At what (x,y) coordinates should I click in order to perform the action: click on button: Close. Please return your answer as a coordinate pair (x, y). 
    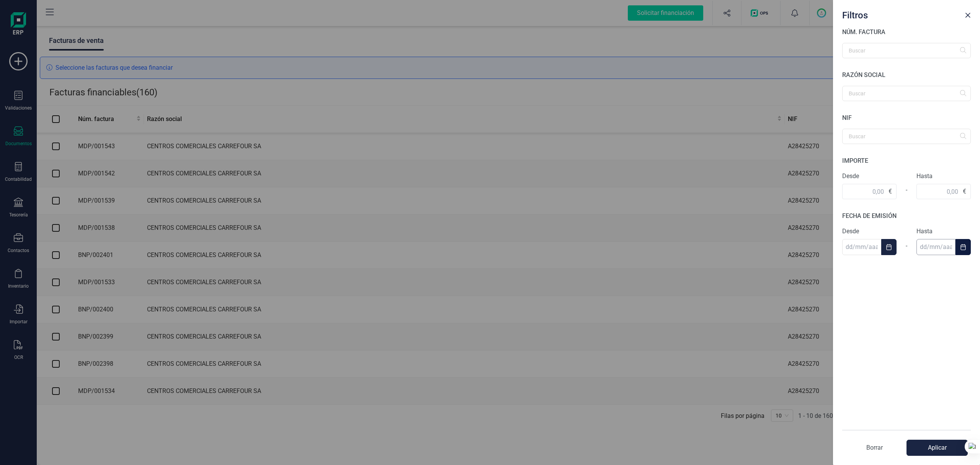
    Looking at the image, I should click on (968, 16).